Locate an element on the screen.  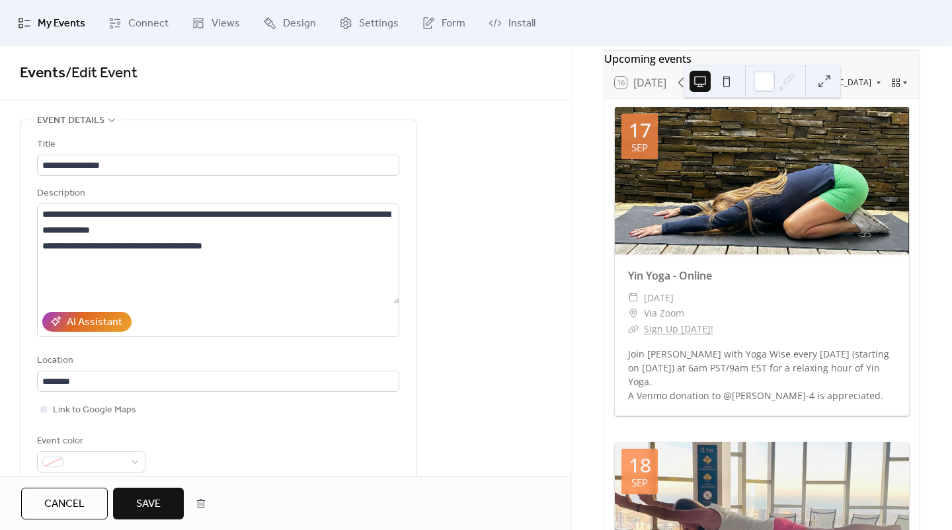
button: Cancel is located at coordinates (64, 504).